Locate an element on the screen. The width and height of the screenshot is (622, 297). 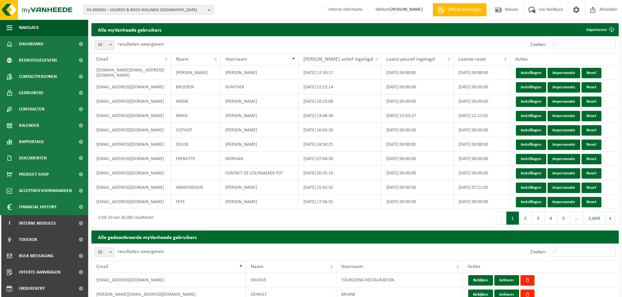
button: 1 is located at coordinates (513, 218).